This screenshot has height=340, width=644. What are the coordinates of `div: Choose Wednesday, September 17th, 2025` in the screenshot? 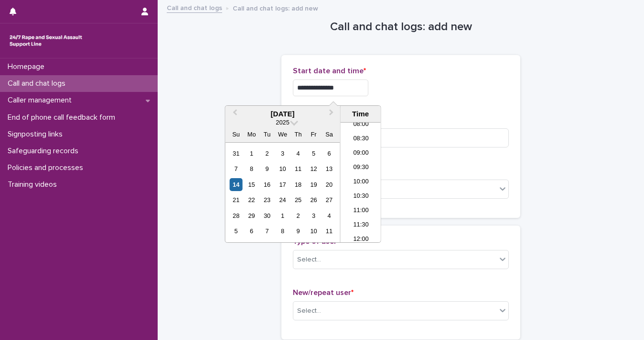 It's located at (282, 185).